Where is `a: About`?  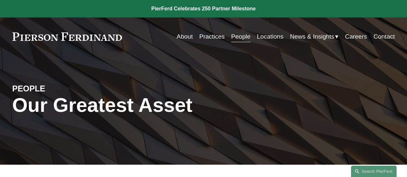
a: About is located at coordinates (185, 37).